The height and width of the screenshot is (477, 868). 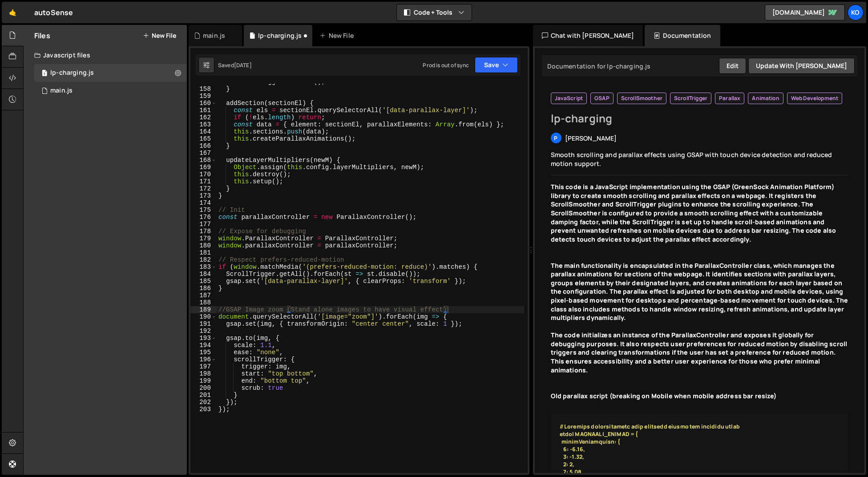 What do you see at coordinates (699, 291) in the screenshot?
I see `strong: The main functionality is encapsulated in the ParallaxController class, which manages the paralla...` at bounding box center [699, 291].